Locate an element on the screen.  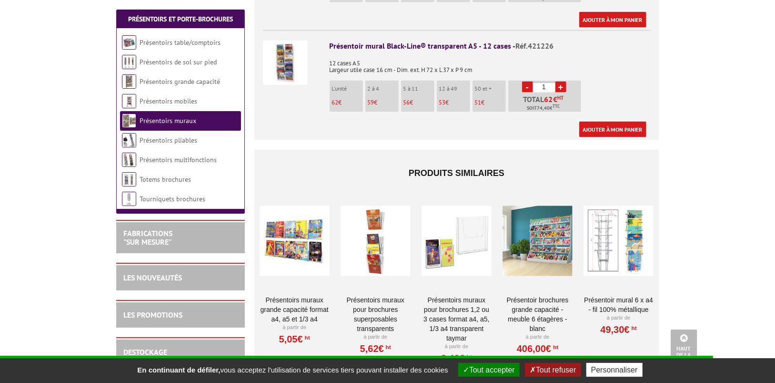
a: FABRICATIONS"Sur Mesure" is located at coordinates (148, 237).